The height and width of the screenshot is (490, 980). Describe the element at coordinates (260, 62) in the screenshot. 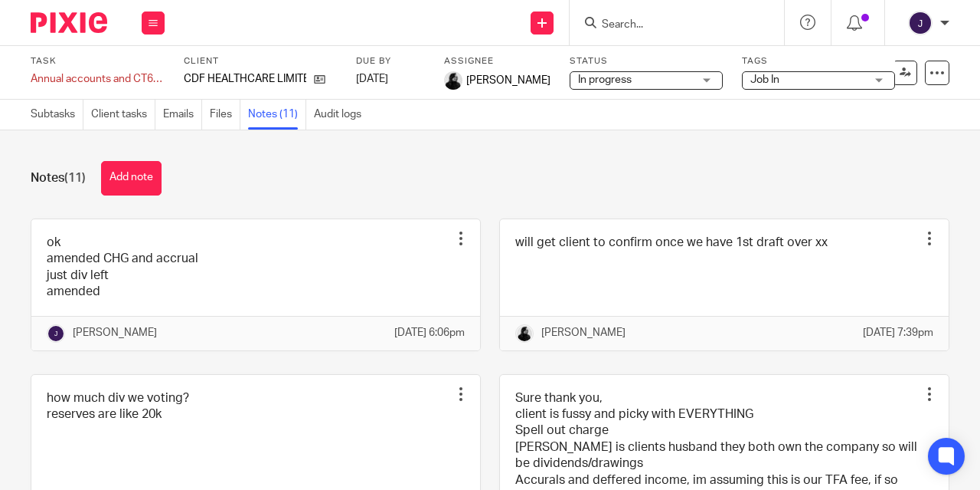

I see `label: Client` at that location.